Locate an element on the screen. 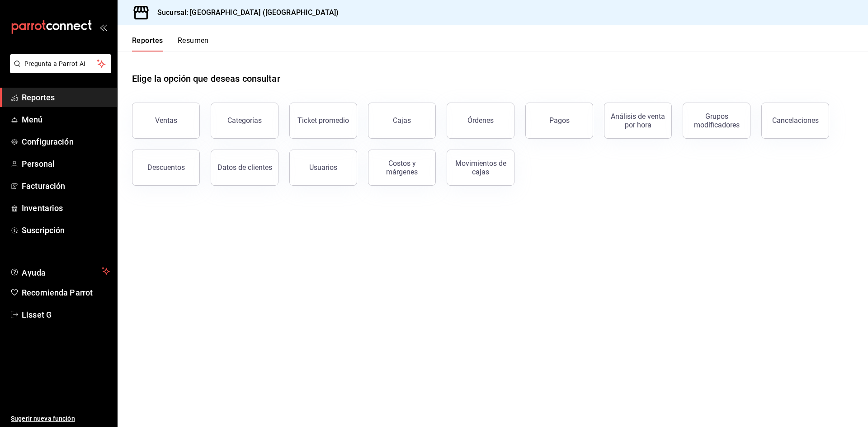 The height and width of the screenshot is (427, 868). button: Usuarios is located at coordinates (323, 167).